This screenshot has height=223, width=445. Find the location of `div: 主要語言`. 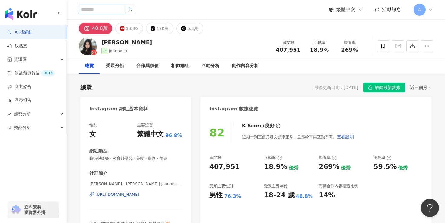

div: 主要語言 is located at coordinates (145, 125).